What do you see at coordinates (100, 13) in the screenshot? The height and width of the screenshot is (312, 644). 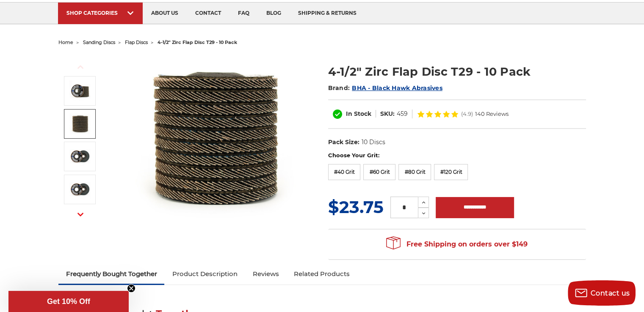 I see `div: SHOP CATEGORIES` at bounding box center [100, 13].